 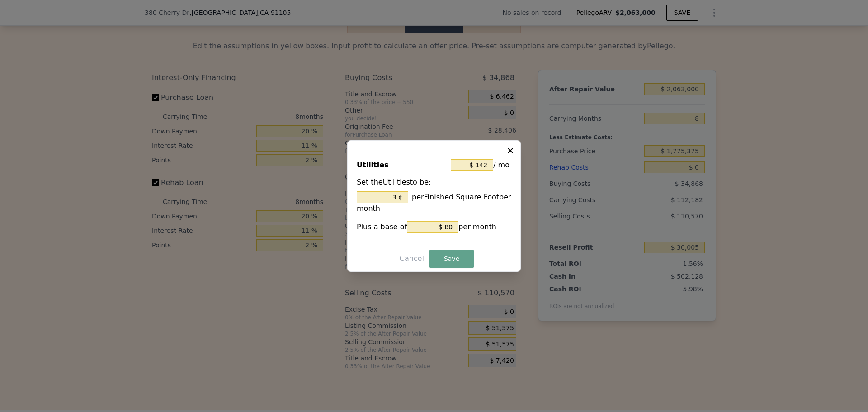 What do you see at coordinates (402, 165) in the screenshot?
I see `div: Utilities` at bounding box center [402, 165].